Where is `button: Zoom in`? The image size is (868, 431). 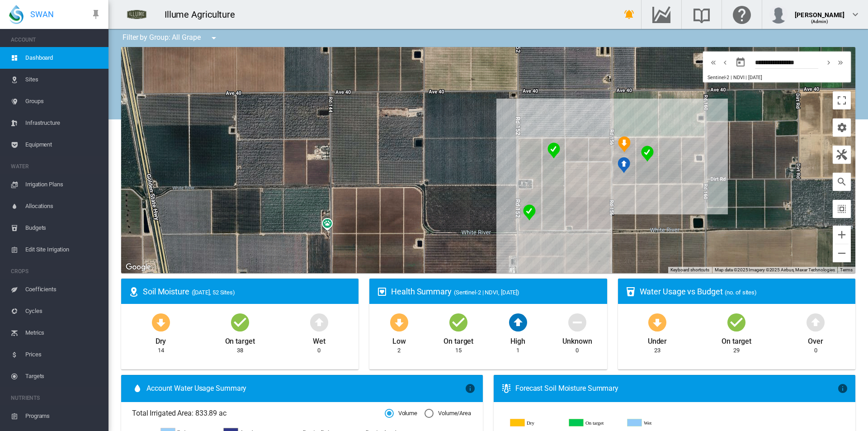
button: Zoom in is located at coordinates (842, 235).